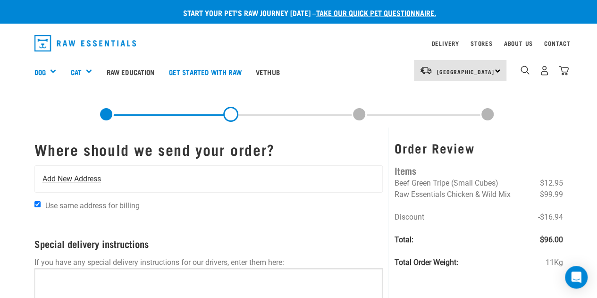 Image resolution: width=597 pixels, height=298 pixels. I want to click on h3: Order Review, so click(478, 148).